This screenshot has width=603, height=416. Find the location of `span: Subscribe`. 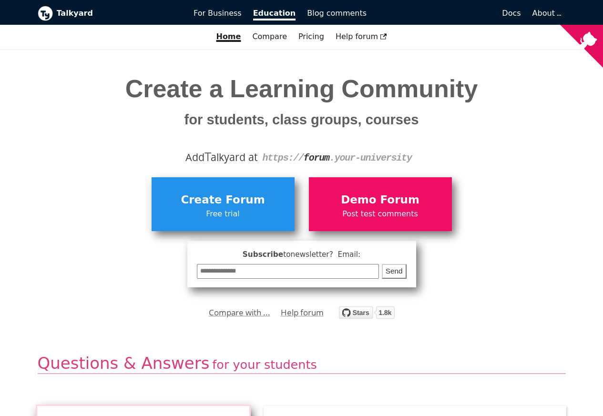

span: Subscribe is located at coordinates (302, 255).